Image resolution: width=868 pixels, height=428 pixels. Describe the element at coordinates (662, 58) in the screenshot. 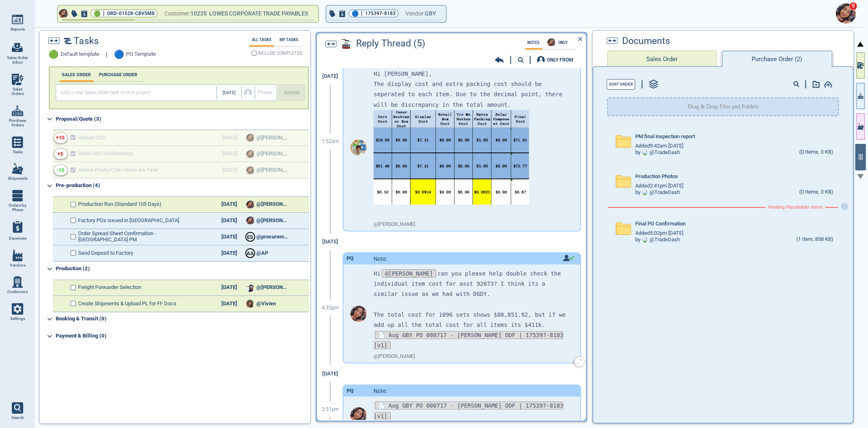

I see `button: Sales Order` at that location.